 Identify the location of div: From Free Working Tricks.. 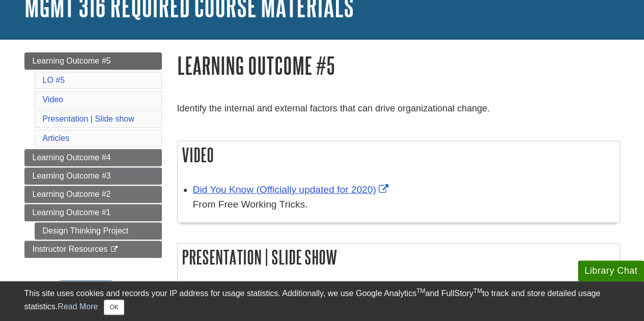
(404, 204).